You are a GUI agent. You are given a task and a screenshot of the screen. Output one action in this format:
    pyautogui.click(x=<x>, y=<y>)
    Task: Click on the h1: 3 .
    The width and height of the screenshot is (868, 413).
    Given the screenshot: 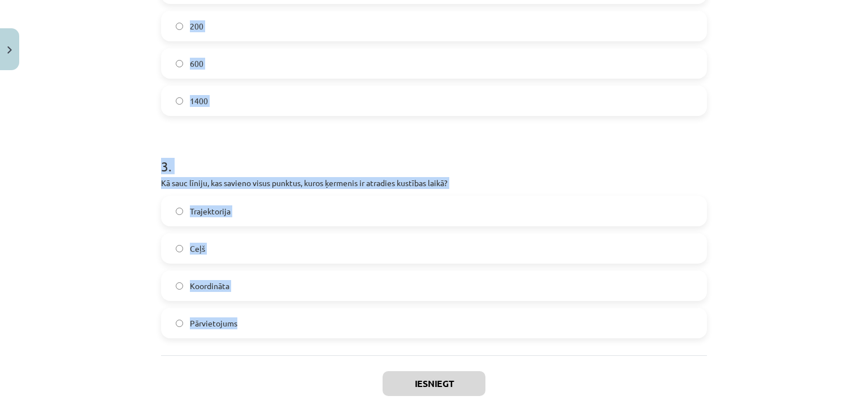 What is the action you would take?
    pyautogui.click(x=434, y=156)
    